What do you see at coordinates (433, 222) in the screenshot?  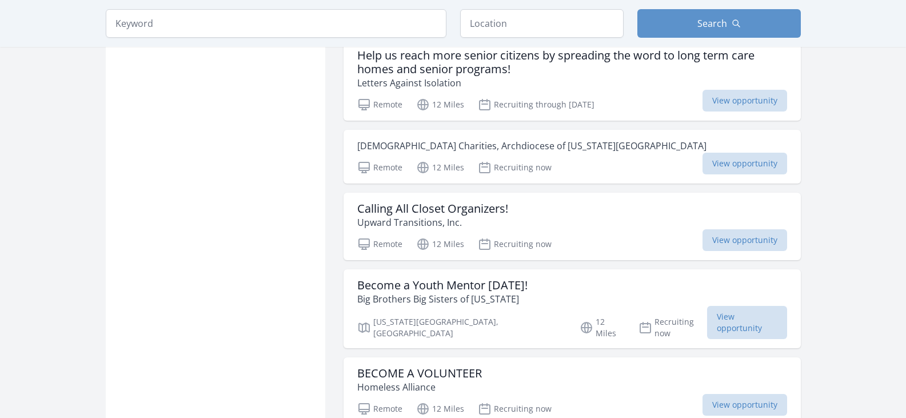 I see `p: Upward Transitions, Inc.` at bounding box center [433, 222].